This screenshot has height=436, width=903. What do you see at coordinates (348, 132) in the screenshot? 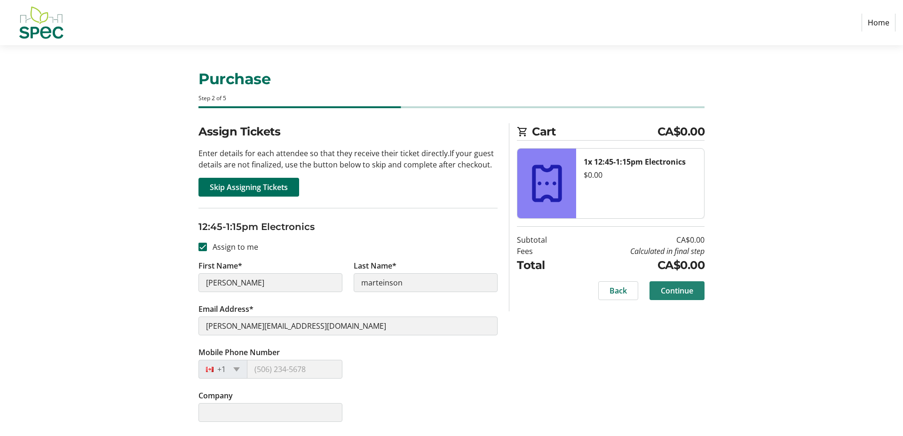
I see `h2: Assign Tickets` at bounding box center [348, 132].